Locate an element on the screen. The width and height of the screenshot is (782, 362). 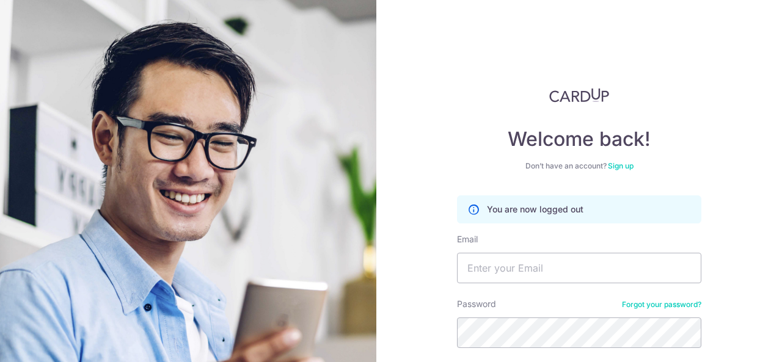
div: Don’t have an account? is located at coordinates (579, 166).